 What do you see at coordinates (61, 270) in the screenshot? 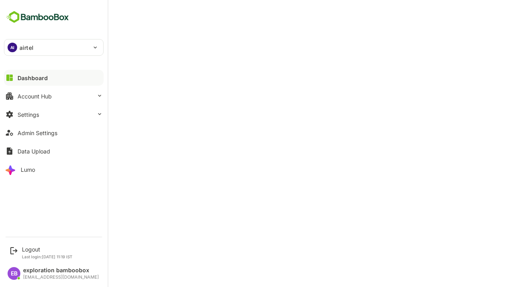
I see `div: exploration bamboobox` at bounding box center [61, 270].